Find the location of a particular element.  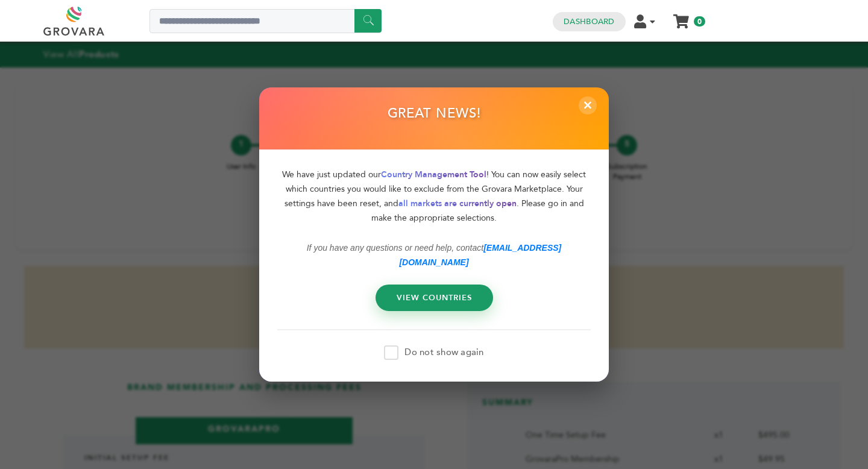

p: If you have any questions or need help, contact is located at coordinates (434, 254).